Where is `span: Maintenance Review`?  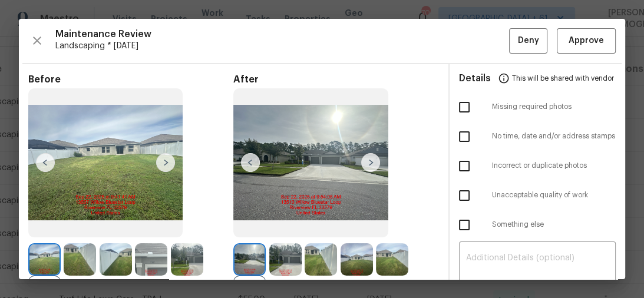 span: Maintenance Review is located at coordinates (283, 34).